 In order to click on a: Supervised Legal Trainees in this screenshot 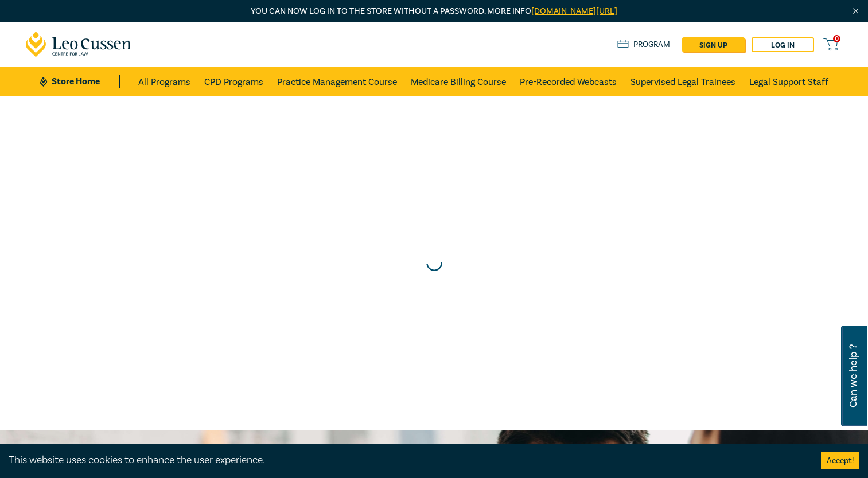, I will do `click(683, 81)`.